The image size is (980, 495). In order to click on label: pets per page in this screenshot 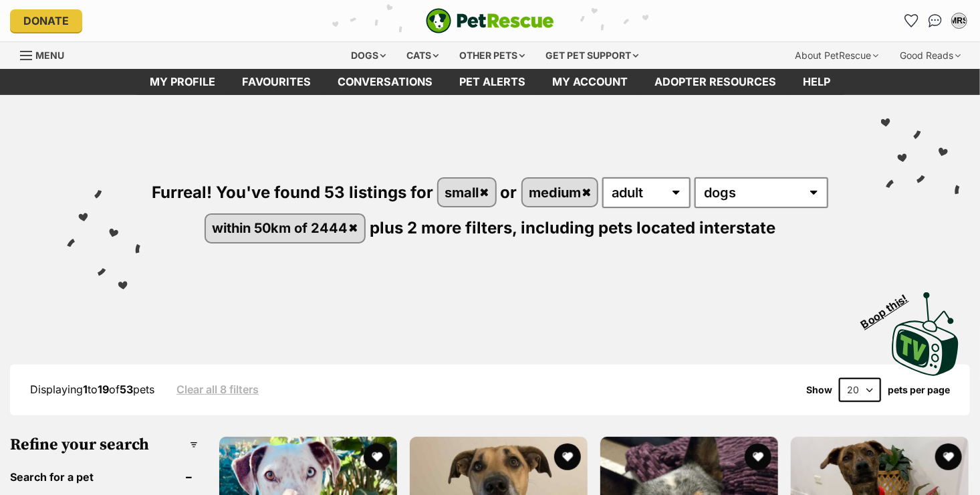, I will do `click(918, 390)`.